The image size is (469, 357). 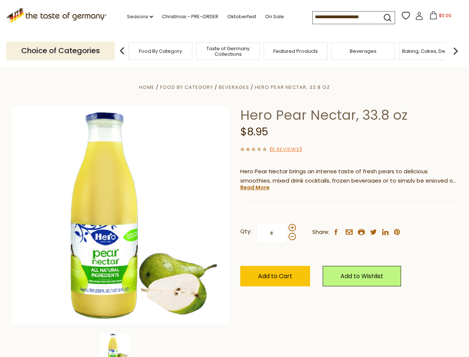 I want to click on img: Hero Pear Nectar, 33.8 oz, so click(x=120, y=215).